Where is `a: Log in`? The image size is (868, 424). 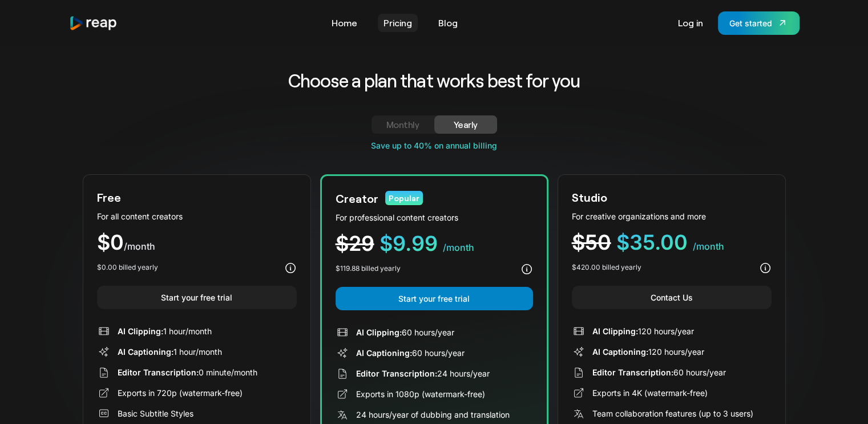 a: Log in is located at coordinates (690, 23).